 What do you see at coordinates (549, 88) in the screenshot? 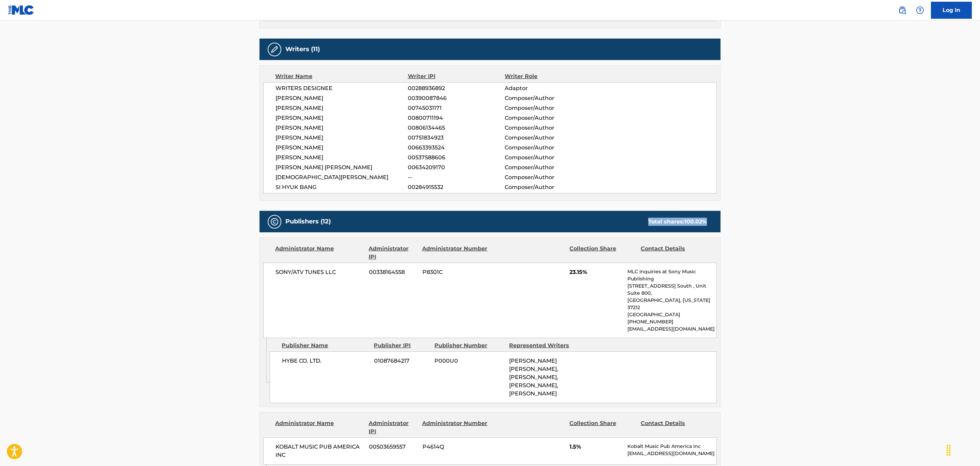
I see `span: Adaptor` at bounding box center [549, 88].